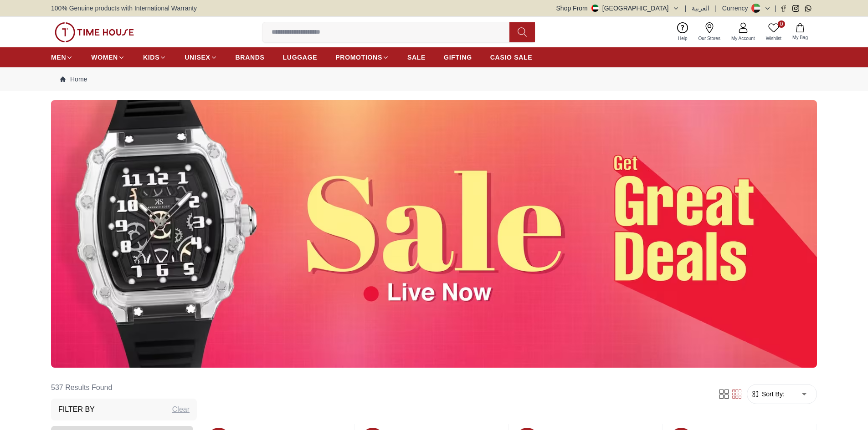 The image size is (868, 430). What do you see at coordinates (709, 32) in the screenshot?
I see `a: Our Stores` at bounding box center [709, 32].